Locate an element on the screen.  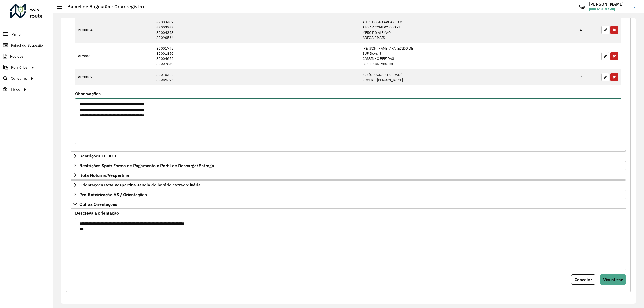
span: Tático is located at coordinates (15, 89).